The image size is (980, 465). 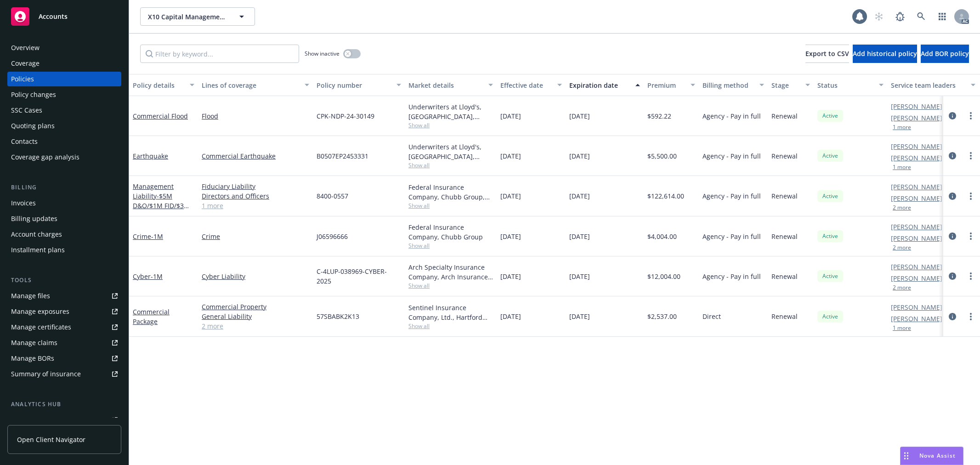 I want to click on button: Policy number, so click(x=359, y=85).